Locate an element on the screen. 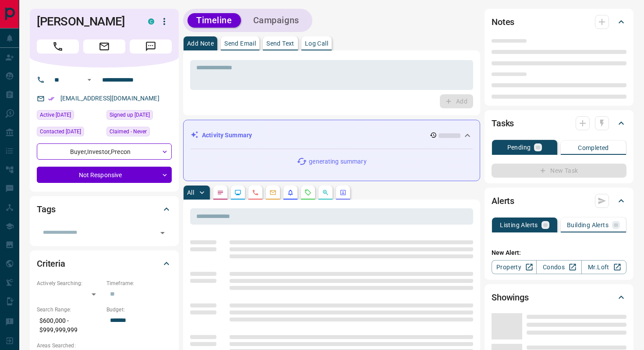  p: generating summary is located at coordinates (338, 162).